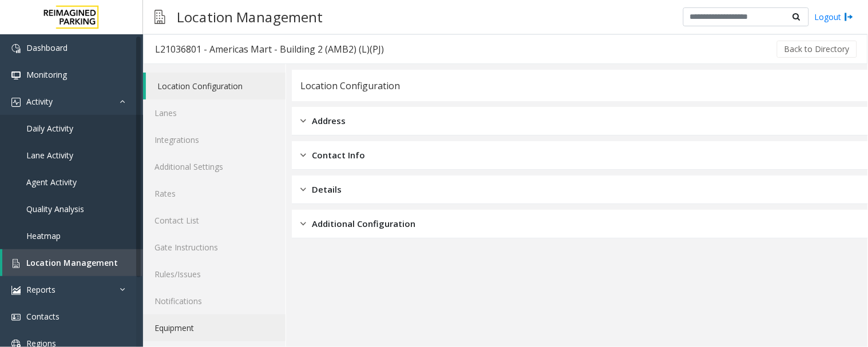 The height and width of the screenshot is (347, 868). Describe the element at coordinates (214, 166) in the screenshot. I see `a: Additional Settings` at that location.